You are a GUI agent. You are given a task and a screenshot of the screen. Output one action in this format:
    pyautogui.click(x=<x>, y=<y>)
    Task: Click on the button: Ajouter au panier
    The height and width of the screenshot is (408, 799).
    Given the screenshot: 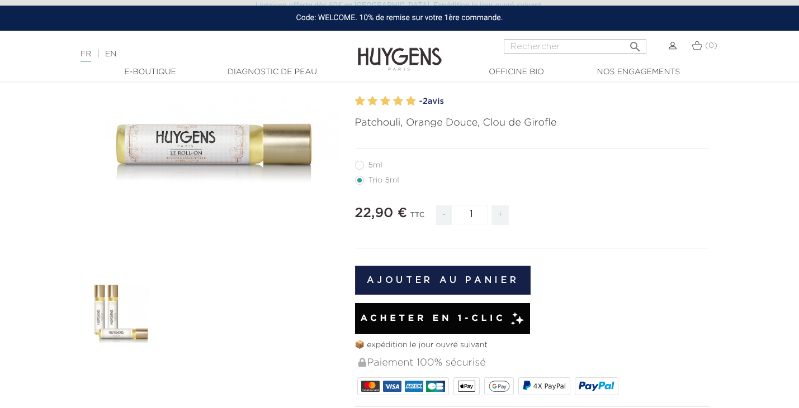 What is the action you would take?
    pyautogui.click(x=443, y=281)
    